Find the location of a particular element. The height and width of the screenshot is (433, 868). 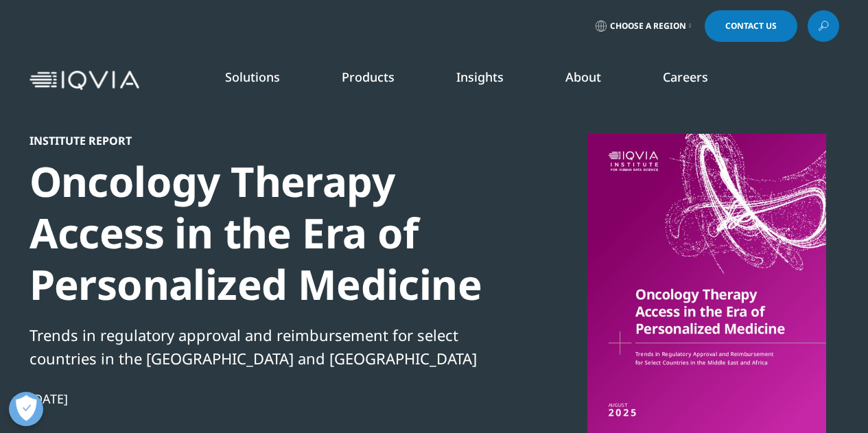

a: About is located at coordinates (583, 77).